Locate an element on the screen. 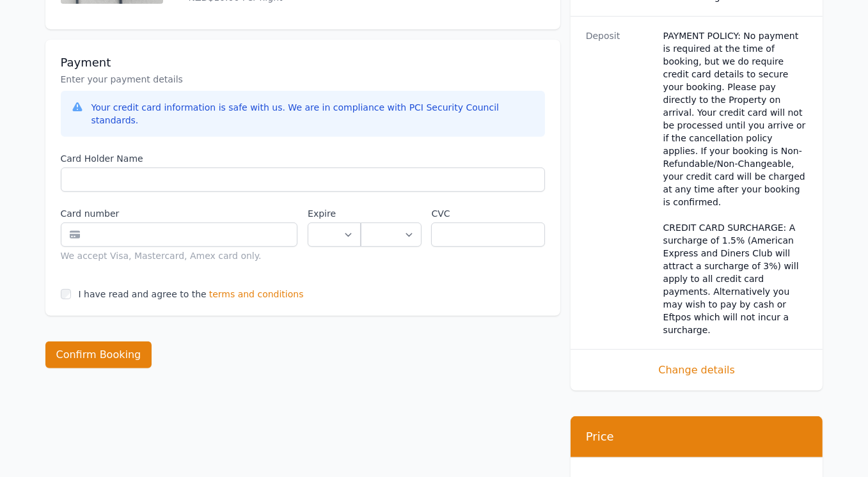 The image size is (868, 477). label: Card number is located at coordinates (179, 213).